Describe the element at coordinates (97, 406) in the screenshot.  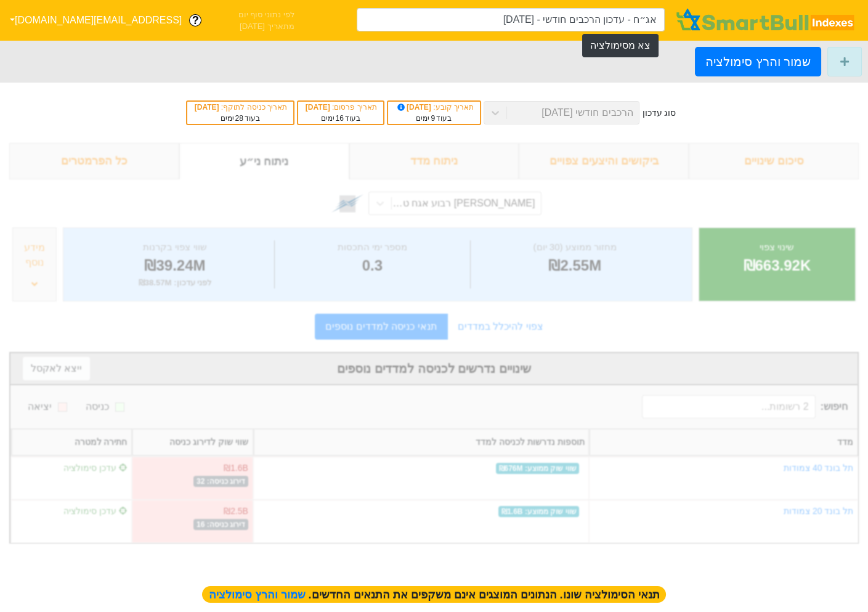
I see `div: כניסה` at that location.